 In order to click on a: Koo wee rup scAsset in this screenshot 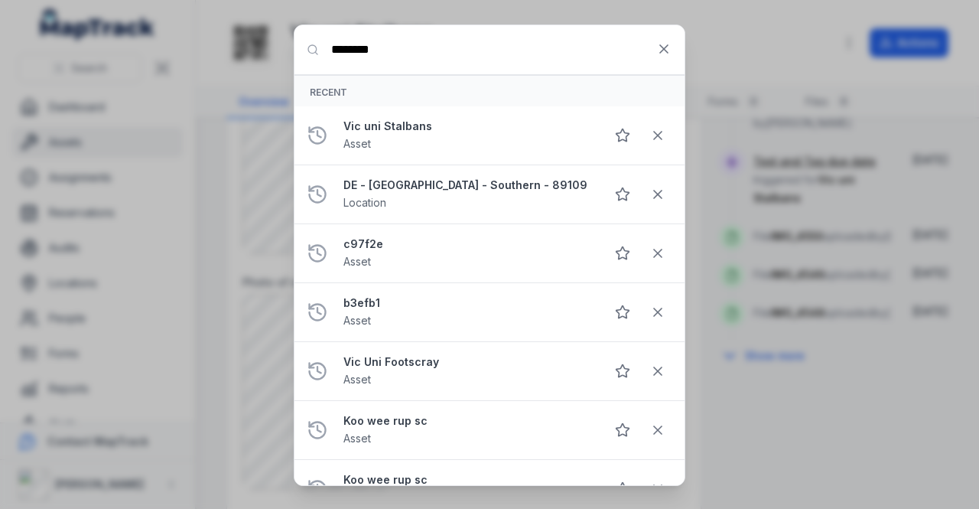, I will do `click(468, 430)`.